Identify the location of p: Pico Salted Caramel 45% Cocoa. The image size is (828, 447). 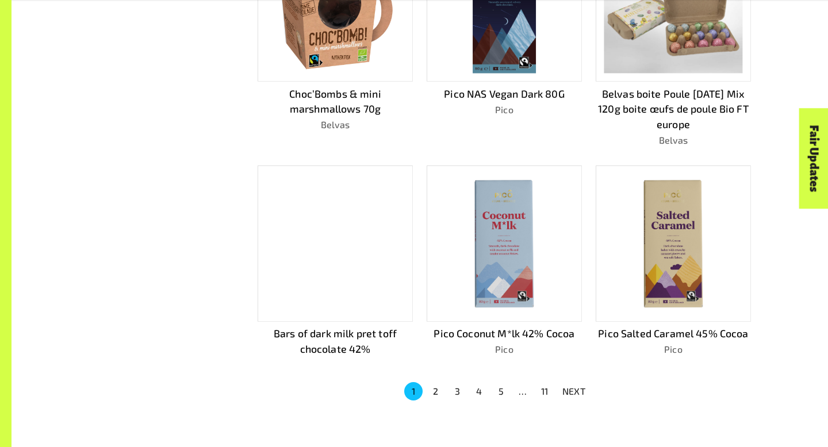
(673, 333).